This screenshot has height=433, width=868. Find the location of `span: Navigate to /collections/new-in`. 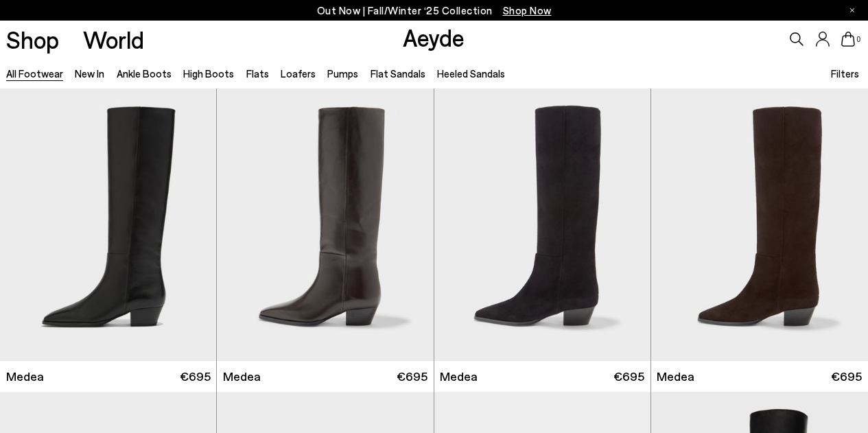

span: Navigate to /collections/new-in is located at coordinates (527, 10).